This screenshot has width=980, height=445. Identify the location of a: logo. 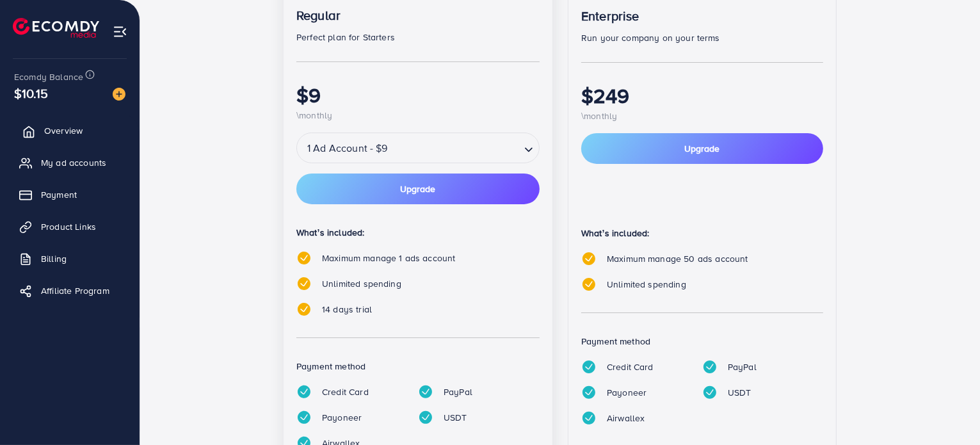
(56, 28).